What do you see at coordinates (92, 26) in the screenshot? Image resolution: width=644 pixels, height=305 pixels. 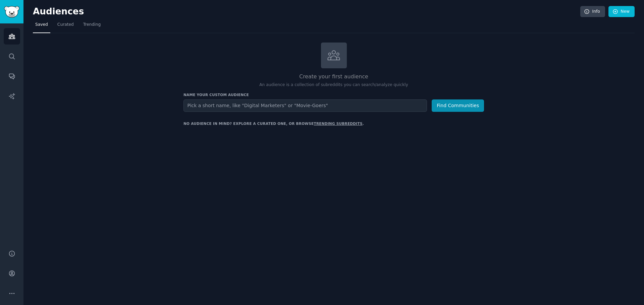 I see `a: Trending` at bounding box center [92, 26].